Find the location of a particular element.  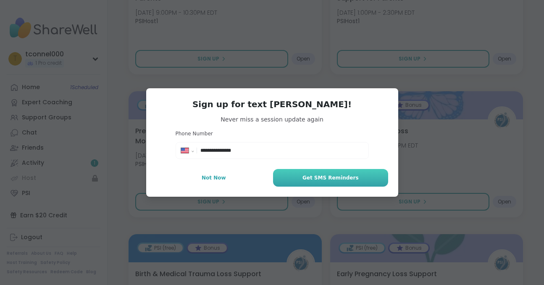

img: United States is located at coordinates (185, 150).